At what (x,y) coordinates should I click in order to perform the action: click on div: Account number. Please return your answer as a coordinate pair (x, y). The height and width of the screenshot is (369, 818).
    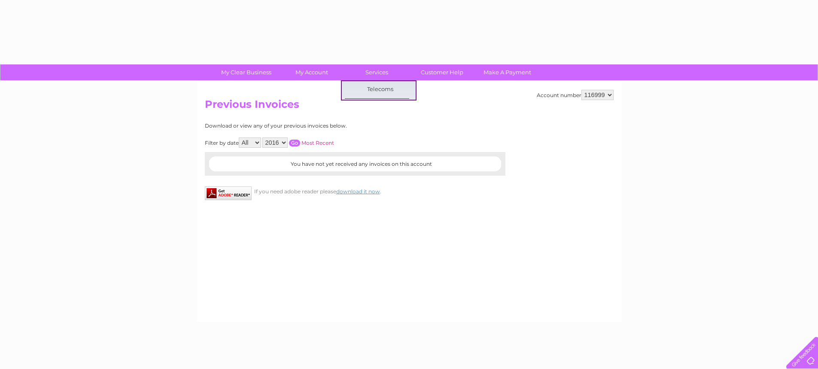
    Looking at the image, I should click on (575, 95).